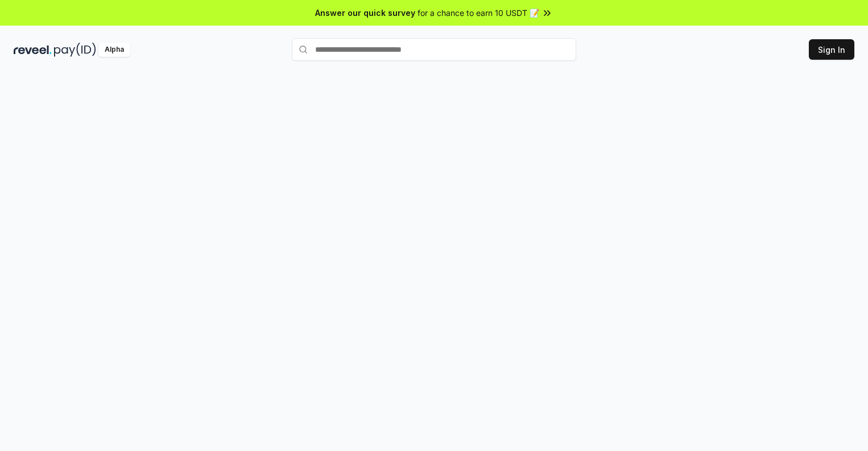 This screenshot has height=451, width=868. Describe the element at coordinates (365, 13) in the screenshot. I see `span: Answer our quick survey` at that location.